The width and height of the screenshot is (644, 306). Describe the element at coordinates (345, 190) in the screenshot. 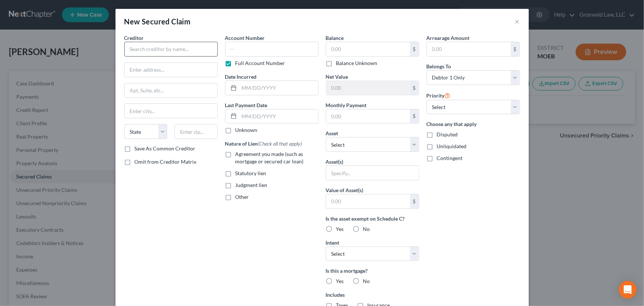

I see `label: Value of Asset(s)` at that location.